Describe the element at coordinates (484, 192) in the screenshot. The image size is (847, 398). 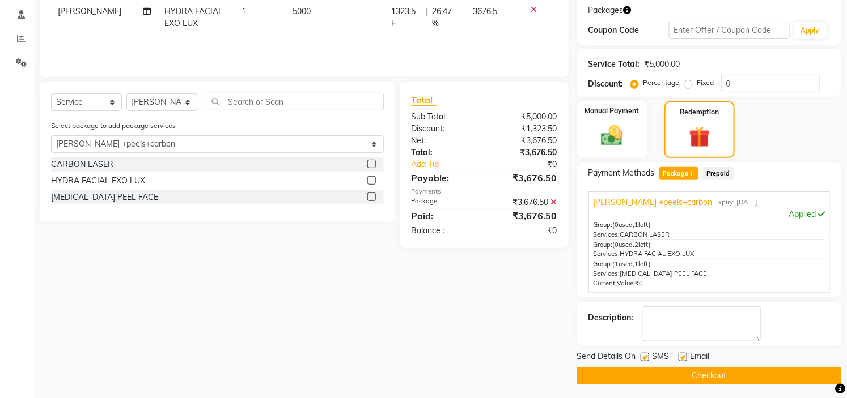
I see `div: Payments` at that location.